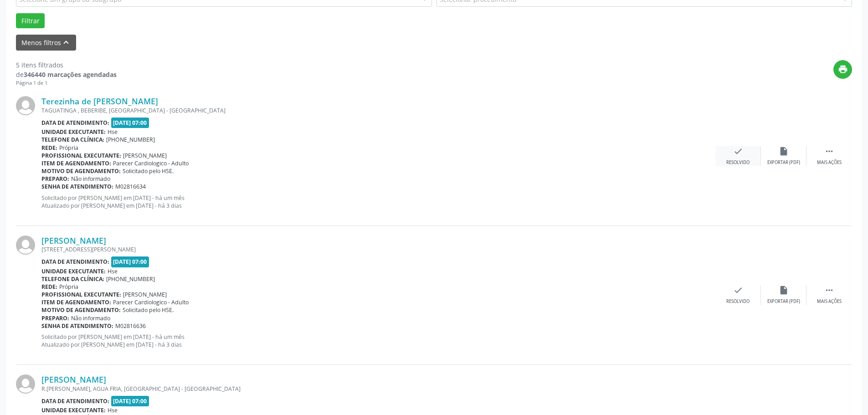 The width and height of the screenshot is (868, 415). Describe the element at coordinates (66, 83) in the screenshot. I see `div: Página 1 de 1` at that location.